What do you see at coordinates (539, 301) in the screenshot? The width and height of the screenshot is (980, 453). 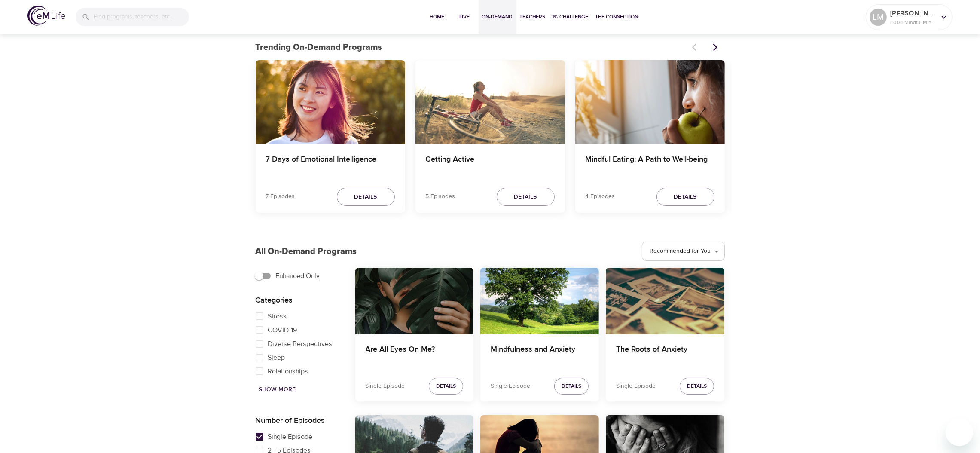 I see `button: Mindfulness and Anxiety` at bounding box center [539, 301].